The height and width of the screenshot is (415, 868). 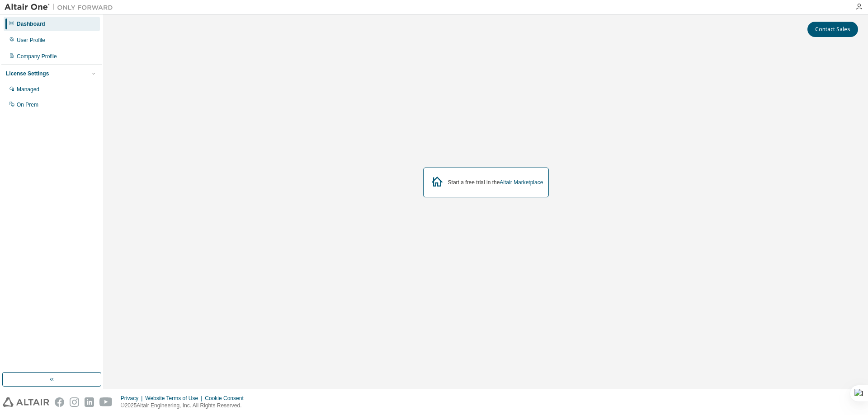 What do you see at coordinates (27, 74) in the screenshot?
I see `div: License Settings` at bounding box center [27, 74].